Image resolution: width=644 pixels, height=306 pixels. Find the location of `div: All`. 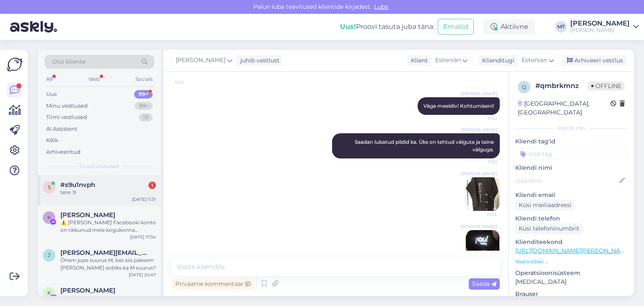

div: All is located at coordinates (49, 79).